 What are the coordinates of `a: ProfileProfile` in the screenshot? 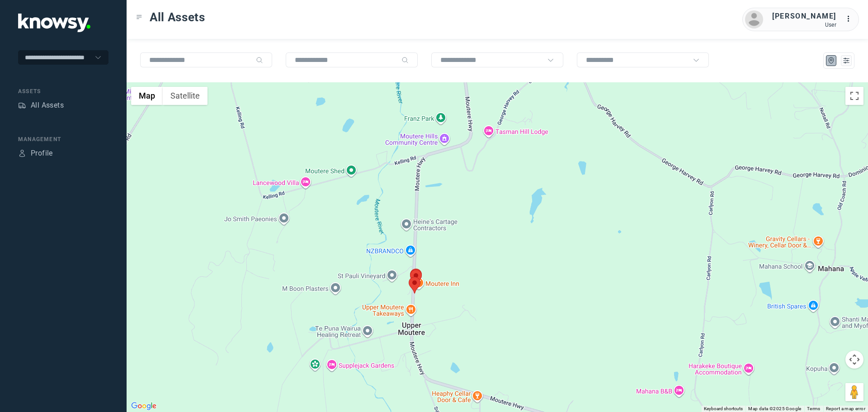 It's located at (35, 153).